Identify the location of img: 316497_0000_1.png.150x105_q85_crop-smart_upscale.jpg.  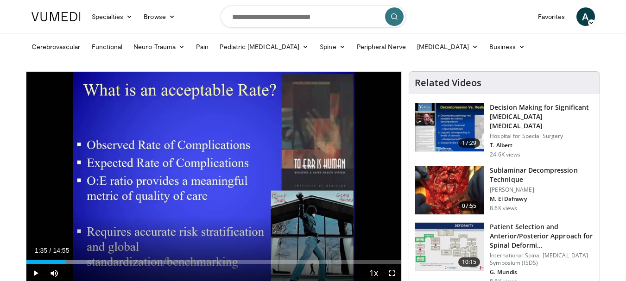
(449, 127).